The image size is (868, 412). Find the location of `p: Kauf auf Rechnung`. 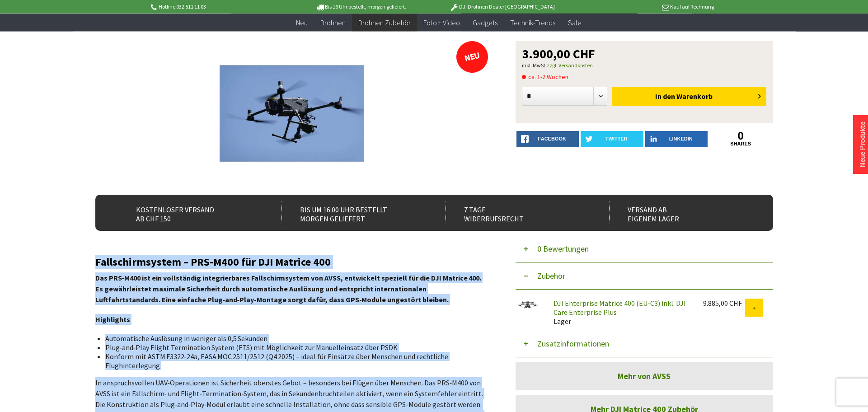

p: Kauf auf Rechnung is located at coordinates (644, 7).